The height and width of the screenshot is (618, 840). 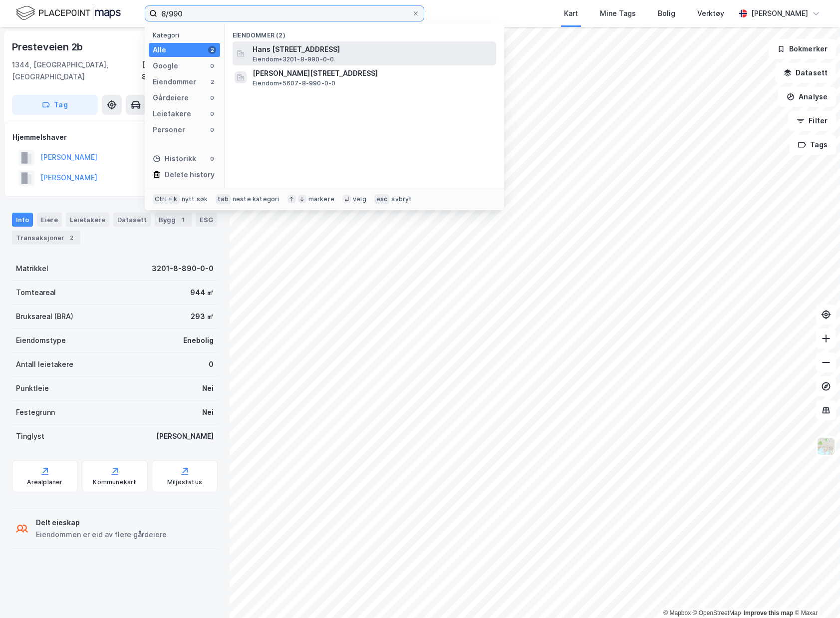 I want to click on div: 944 ㎡, so click(x=201, y=293).